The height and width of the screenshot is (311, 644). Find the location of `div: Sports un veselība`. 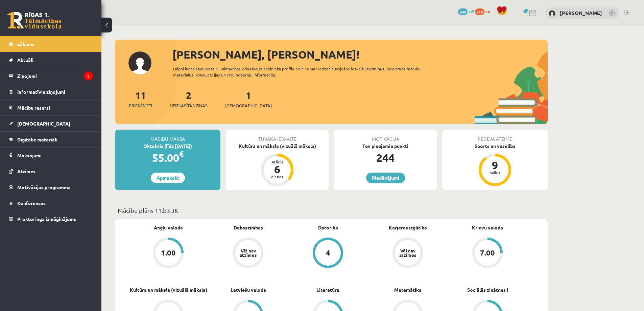

div: Sports un veselība is located at coordinates (495, 146).